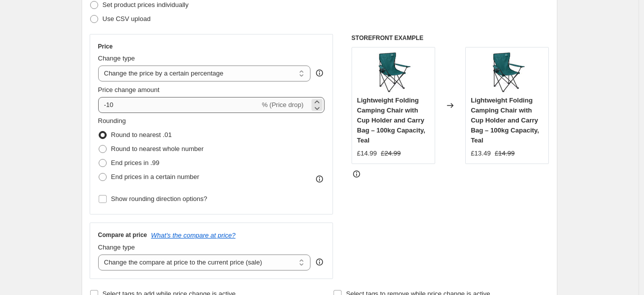 This screenshot has height=295, width=644. Describe the element at coordinates (141, 135) in the screenshot. I see `span: Round to nearest .01` at that location.